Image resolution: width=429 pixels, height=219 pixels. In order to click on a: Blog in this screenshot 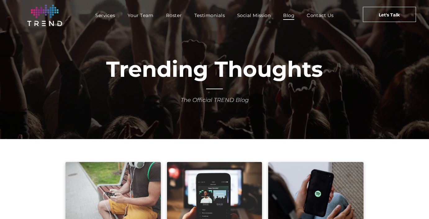, I will do `click(289, 15)`.